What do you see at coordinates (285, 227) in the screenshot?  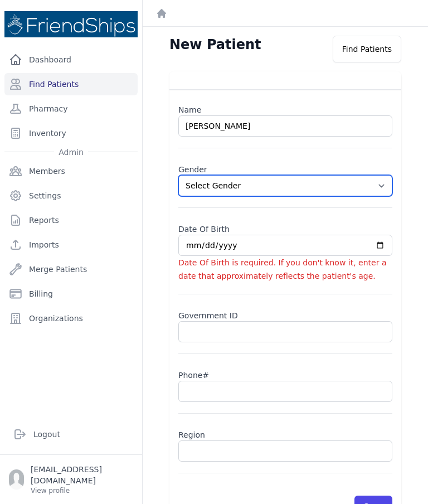 I see `label: Date Of Birth` at bounding box center [285, 227].